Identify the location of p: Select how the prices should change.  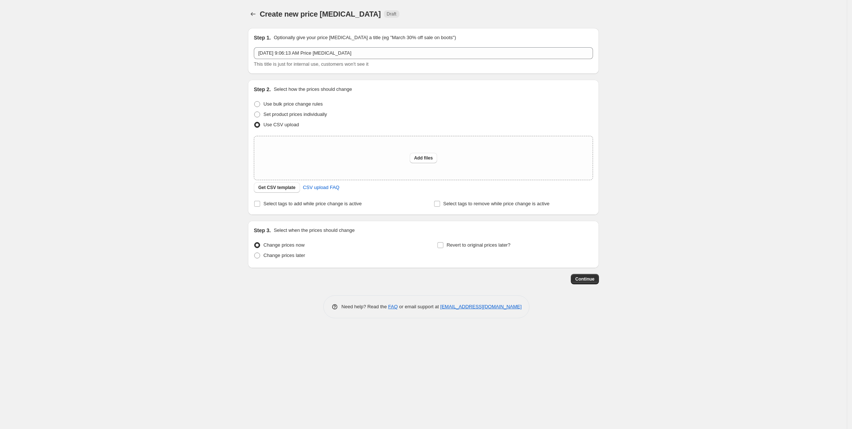
(313, 89).